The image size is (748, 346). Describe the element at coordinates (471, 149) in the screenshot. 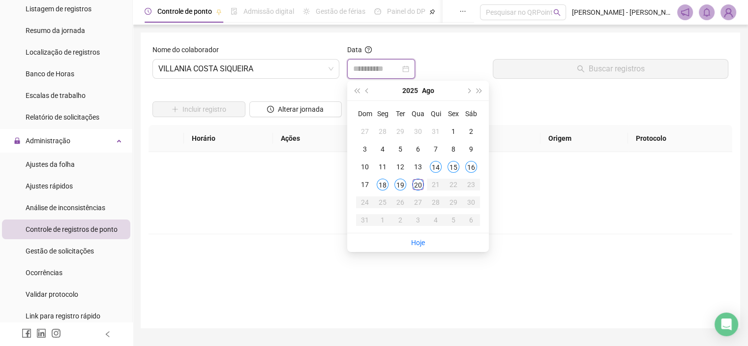

I see `div: 9` at that location.